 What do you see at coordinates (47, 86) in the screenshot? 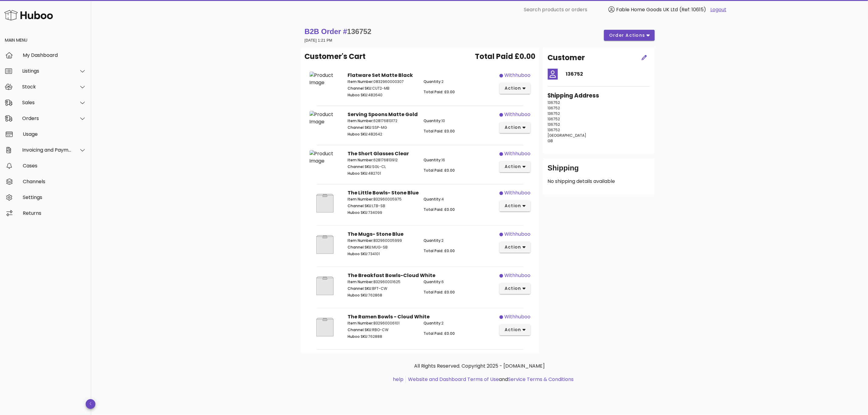
I see `div: Stock` at bounding box center [47, 86].